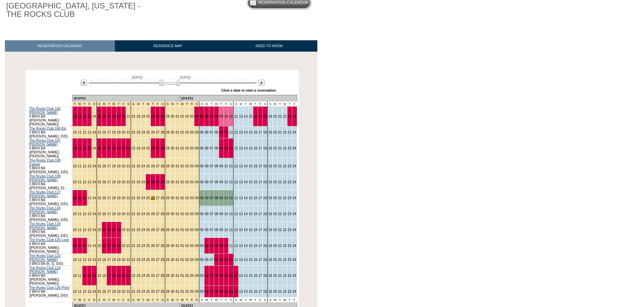 The height and width of the screenshot is (307, 620). I want to click on a: NEED TO KNOW, so click(269, 46).